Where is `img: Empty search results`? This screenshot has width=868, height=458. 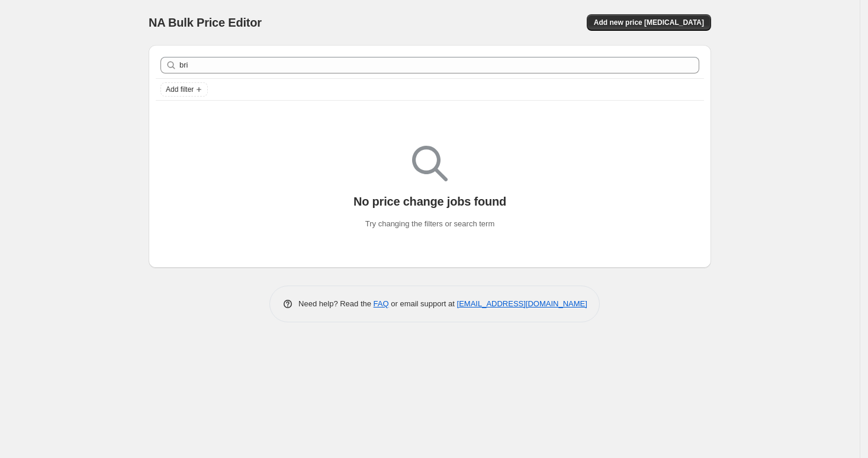 img: Empty search results is located at coordinates (430, 163).